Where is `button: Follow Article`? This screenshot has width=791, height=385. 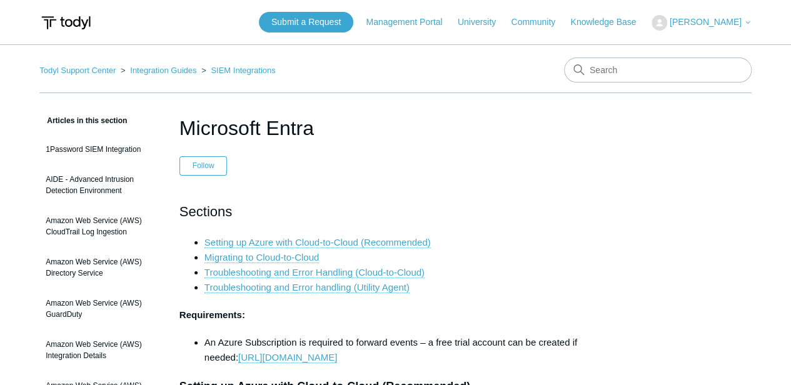 button: Follow Article is located at coordinates (203, 166).